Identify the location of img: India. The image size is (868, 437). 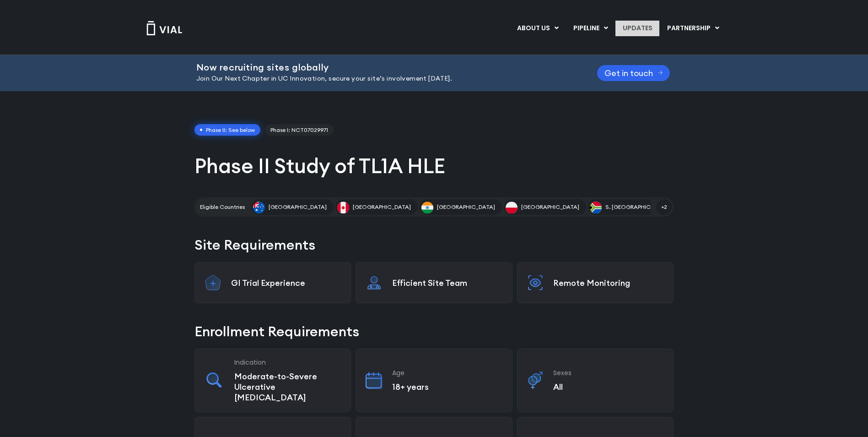
(428, 208).